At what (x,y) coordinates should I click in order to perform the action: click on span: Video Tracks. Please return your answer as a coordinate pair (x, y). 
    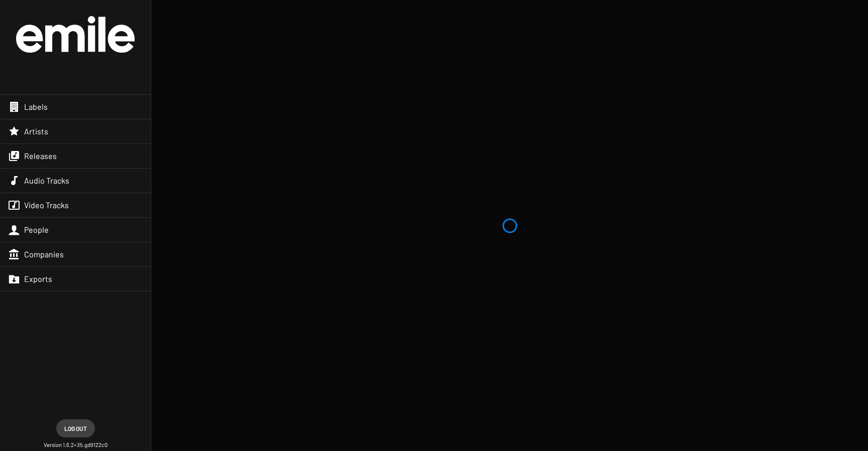
    Looking at the image, I should click on (46, 205).